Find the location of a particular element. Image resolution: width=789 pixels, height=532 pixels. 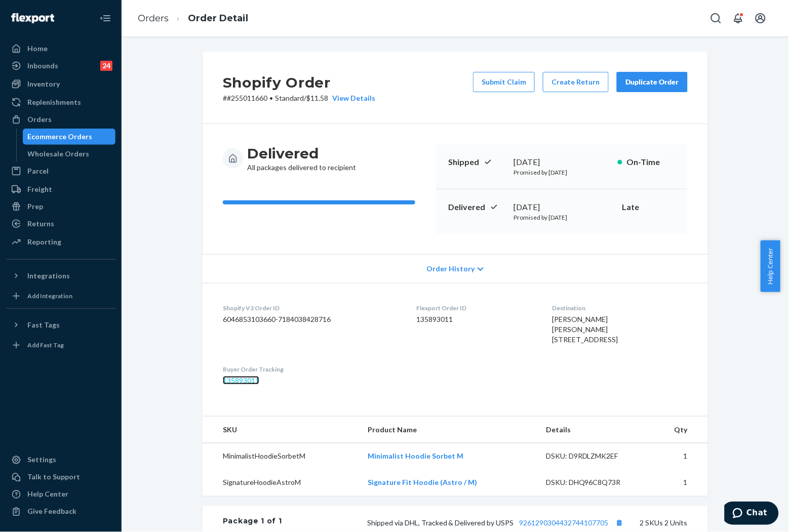

div: Add Fast Tag is located at coordinates (46, 344).